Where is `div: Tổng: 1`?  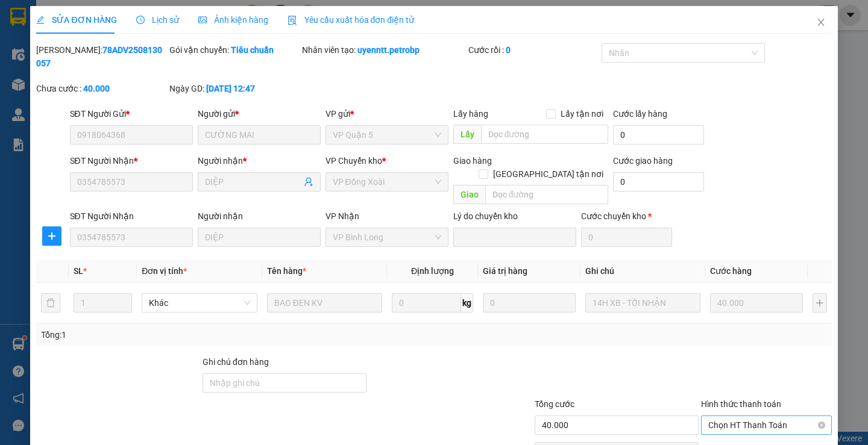 div: Tổng: 1 is located at coordinates (188, 335).